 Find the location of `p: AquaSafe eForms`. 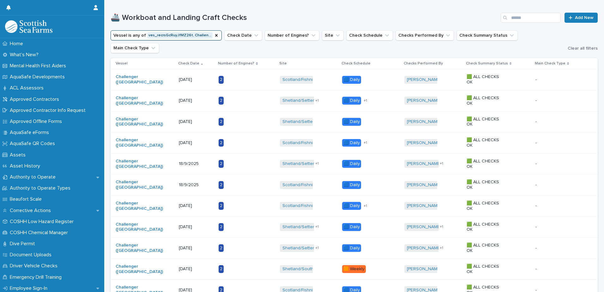

p: AquaSafe eForms is located at coordinates (31, 132).